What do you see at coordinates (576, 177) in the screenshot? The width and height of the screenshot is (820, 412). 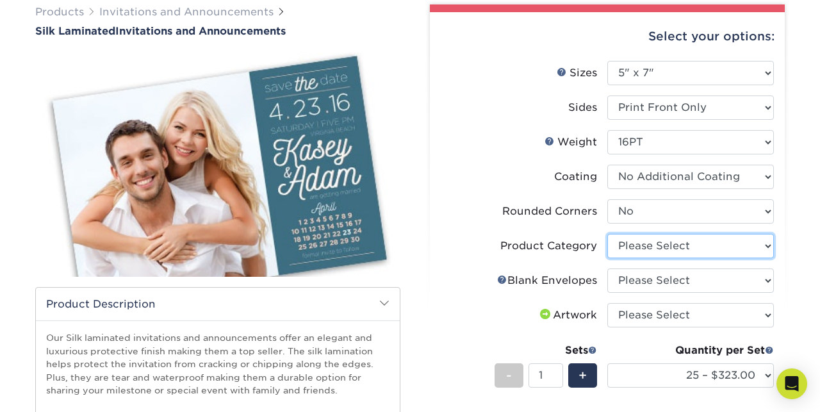 I see `div: Coating` at bounding box center [576, 177].